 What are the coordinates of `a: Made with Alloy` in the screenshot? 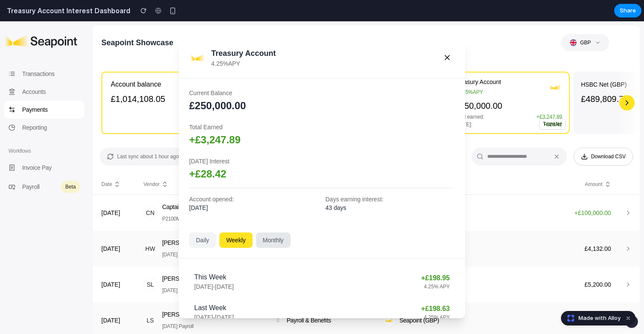 It's located at (592, 318).